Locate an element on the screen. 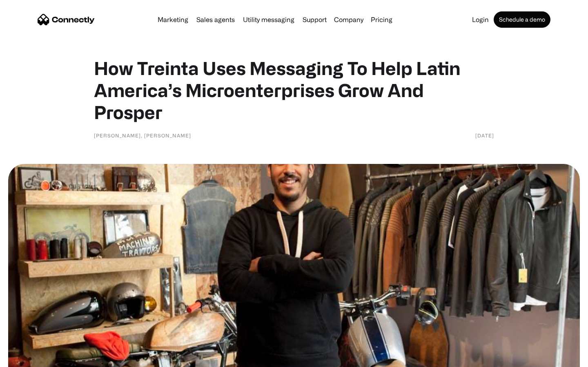  a: Pricing is located at coordinates (381, 19).